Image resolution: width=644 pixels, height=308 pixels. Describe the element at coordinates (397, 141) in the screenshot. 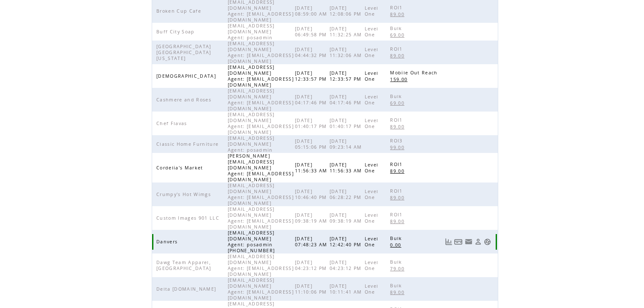

I see `span: ROI3` at that location.